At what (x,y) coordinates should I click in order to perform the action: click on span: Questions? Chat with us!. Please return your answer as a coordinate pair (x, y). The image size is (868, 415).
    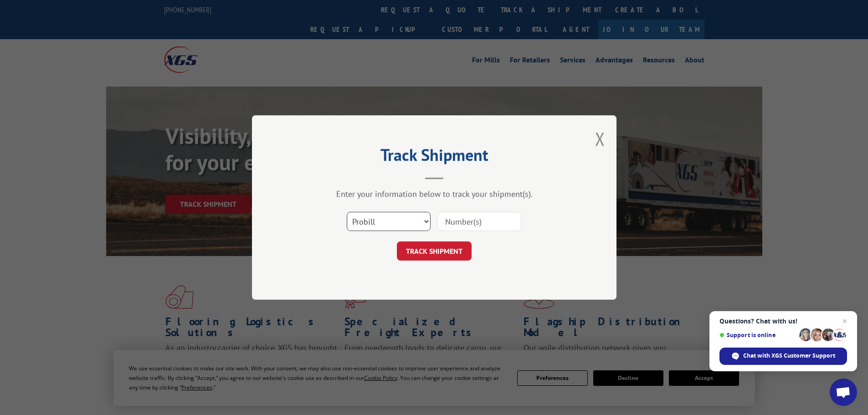
    Looking at the image, I should click on (783, 321).